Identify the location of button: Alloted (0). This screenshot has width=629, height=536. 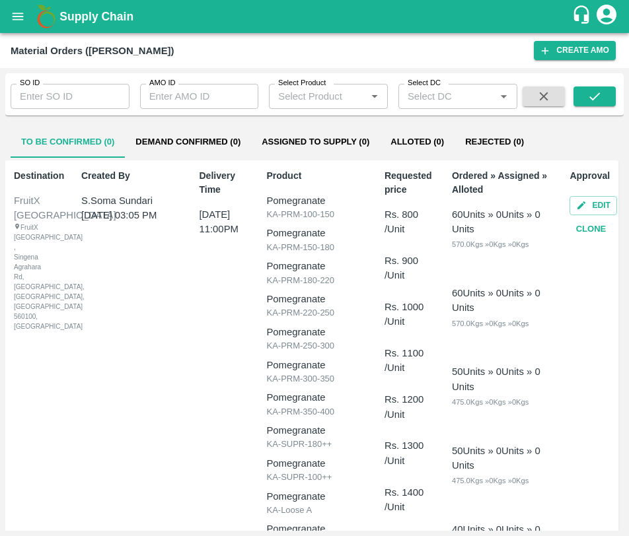
(417, 142).